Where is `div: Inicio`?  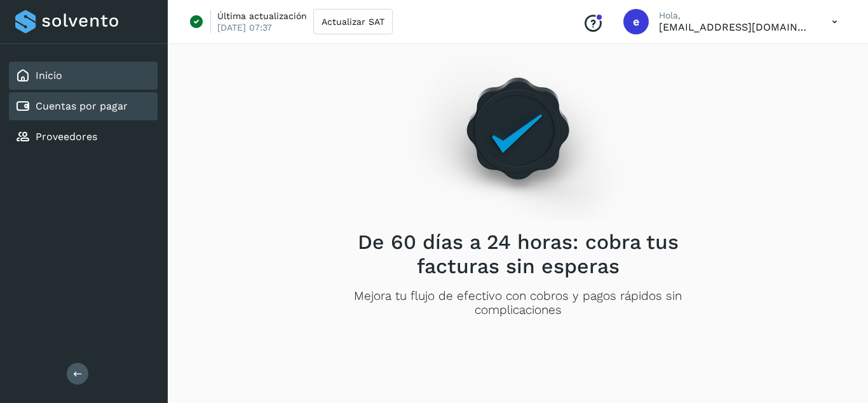
div: Inicio is located at coordinates (83, 75).